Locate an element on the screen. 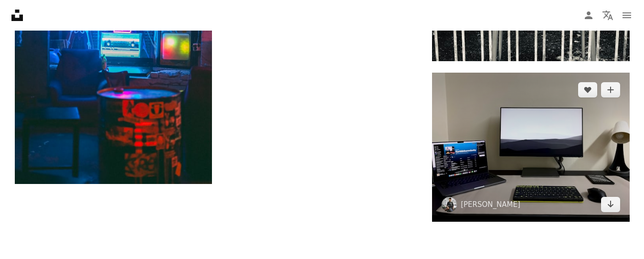 Image resolution: width=644 pixels, height=259 pixels. img: Karthik Chinuのプロフィールを見る is located at coordinates (449, 205).